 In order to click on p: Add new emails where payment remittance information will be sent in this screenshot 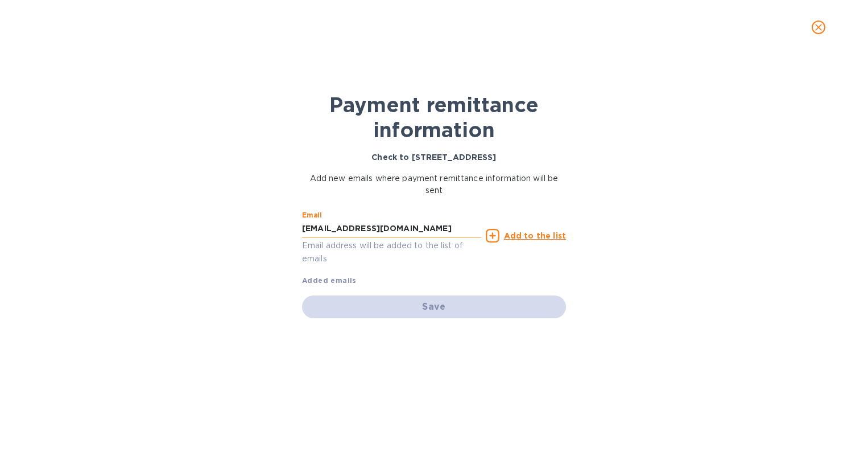, I will do `click(434, 184)`.